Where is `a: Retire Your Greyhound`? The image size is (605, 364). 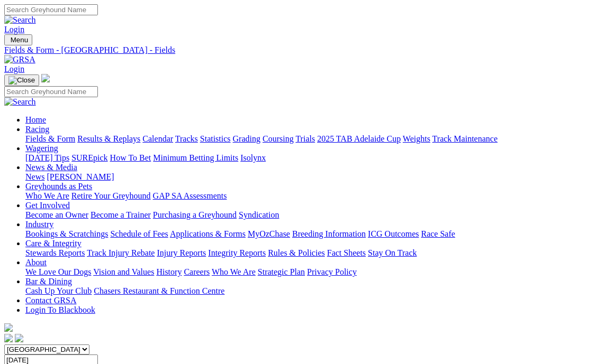
a: Retire Your Greyhound is located at coordinates (111, 196).